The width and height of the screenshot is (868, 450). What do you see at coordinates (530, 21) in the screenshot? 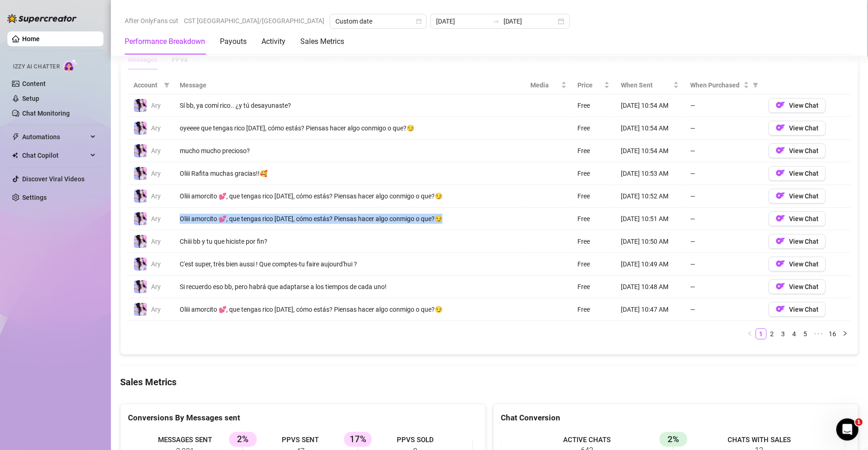
I see `input: End date` at bounding box center [530, 21].